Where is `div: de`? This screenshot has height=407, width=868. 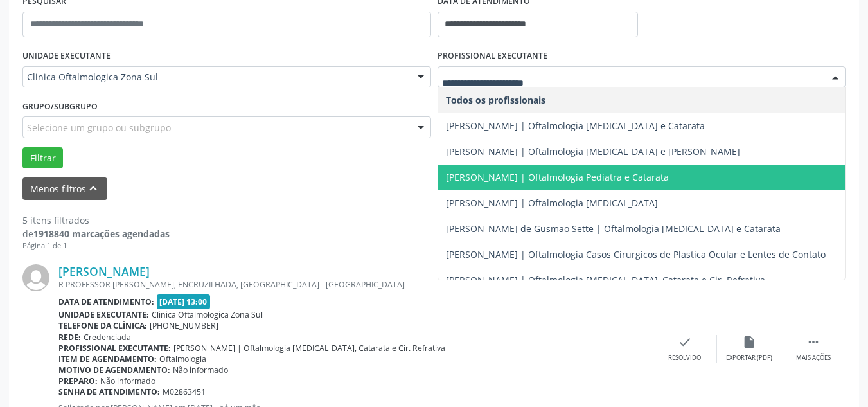 div: de is located at coordinates (96, 233).